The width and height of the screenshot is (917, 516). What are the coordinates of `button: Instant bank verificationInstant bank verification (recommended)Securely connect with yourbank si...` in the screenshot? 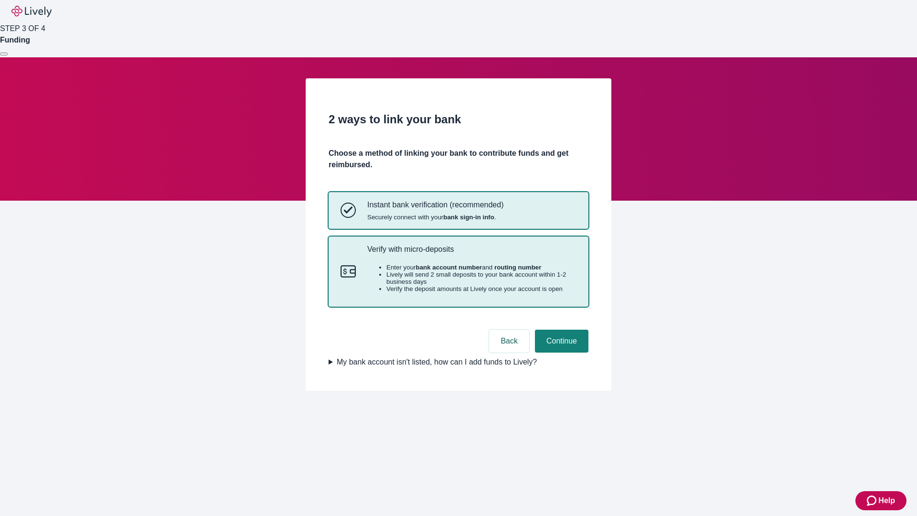 It's located at (458, 210).